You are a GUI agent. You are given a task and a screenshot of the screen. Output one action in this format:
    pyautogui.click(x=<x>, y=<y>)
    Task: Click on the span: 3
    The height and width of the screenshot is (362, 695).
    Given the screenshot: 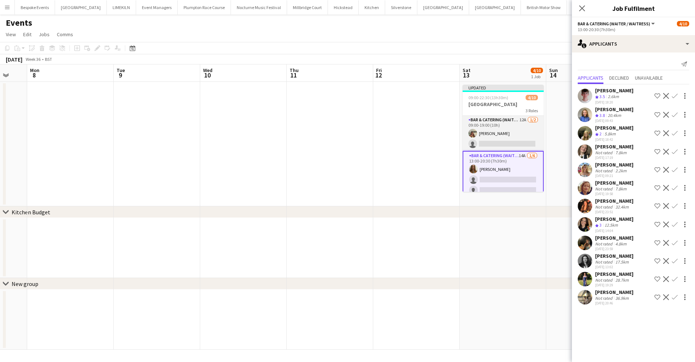 What is the action you would take?
    pyautogui.click(x=601, y=225)
    